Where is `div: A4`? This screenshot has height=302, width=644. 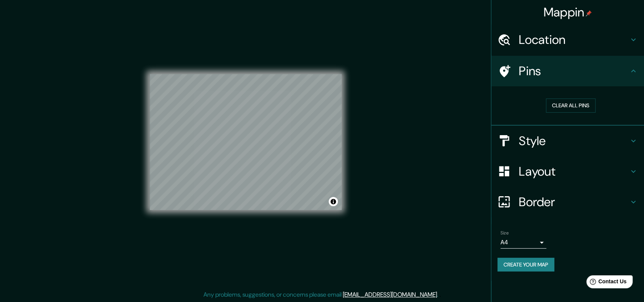 div: A4 is located at coordinates (523, 242).